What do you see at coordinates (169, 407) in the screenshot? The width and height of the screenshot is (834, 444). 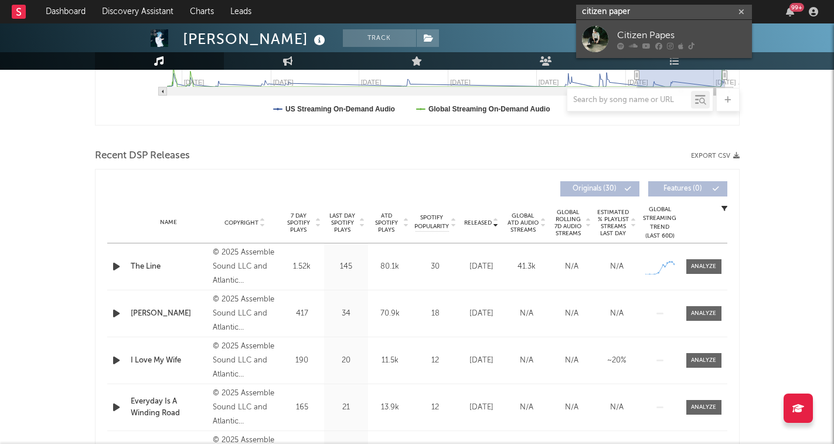 I see `div: Everyday Is A Winding Road` at bounding box center [169, 407].